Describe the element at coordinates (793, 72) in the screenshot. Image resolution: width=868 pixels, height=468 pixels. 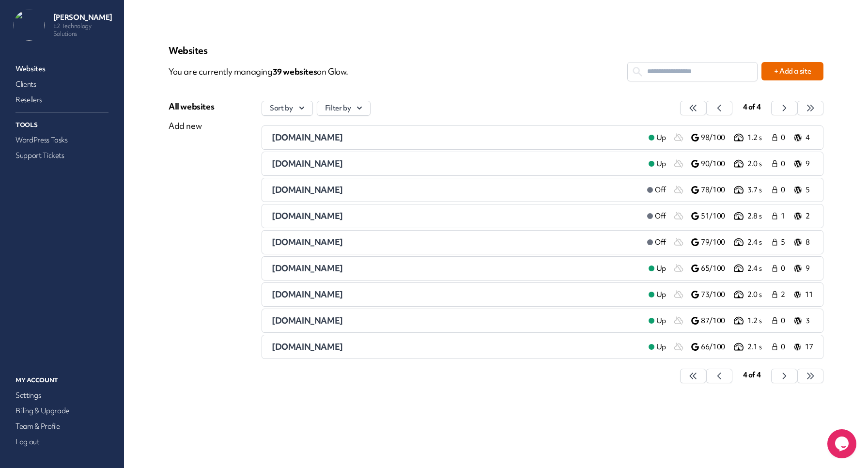
I see `button: + Add a site` at that location.